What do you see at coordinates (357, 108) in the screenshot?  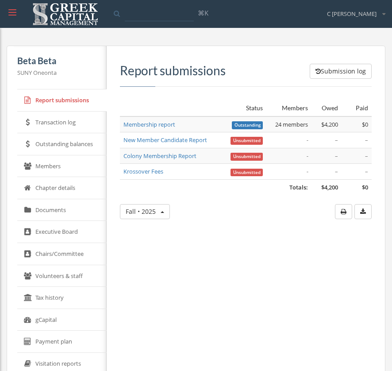 I see `th: Paid` at bounding box center [357, 108].